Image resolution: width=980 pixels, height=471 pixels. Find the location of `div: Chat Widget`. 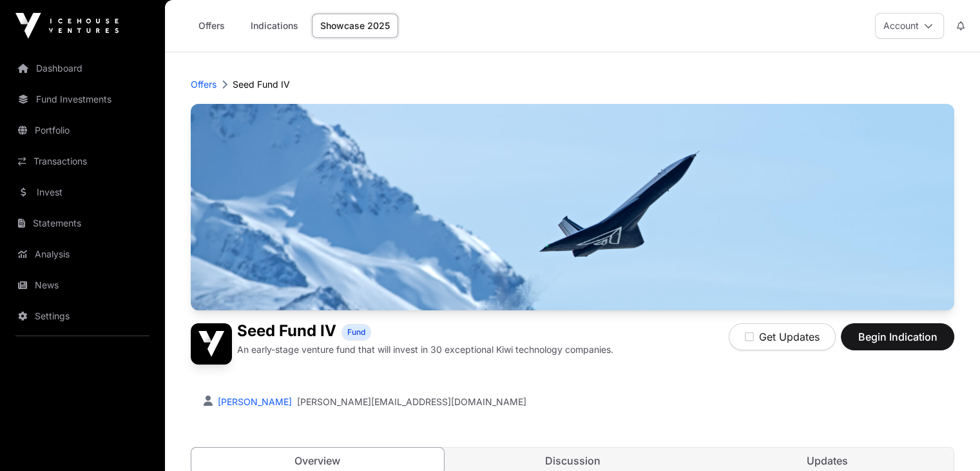

div: Chat Widget is located at coordinates (947, 440).